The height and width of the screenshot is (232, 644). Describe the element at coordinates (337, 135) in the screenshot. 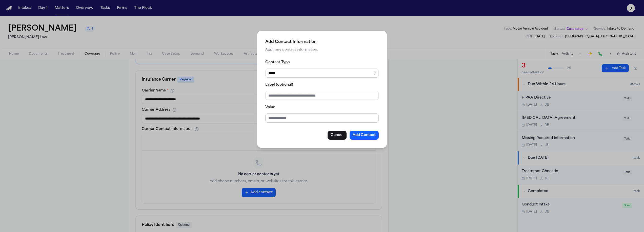

I see `button: Cancel` at that location.